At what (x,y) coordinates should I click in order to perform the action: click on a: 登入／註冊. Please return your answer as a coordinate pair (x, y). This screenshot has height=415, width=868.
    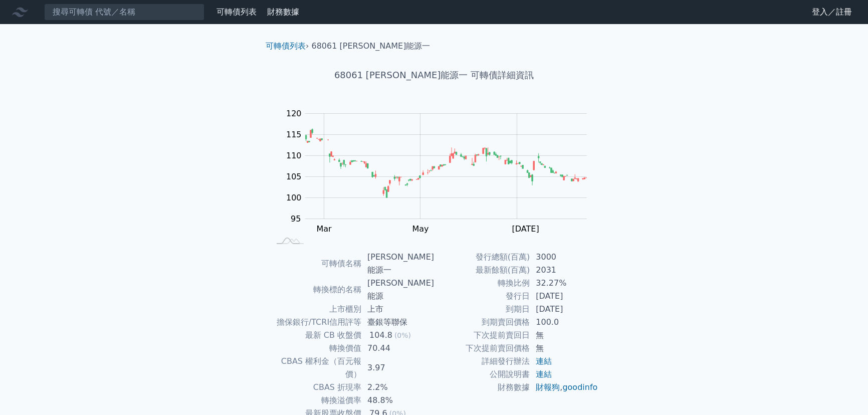
    Looking at the image, I should click on (832, 12).